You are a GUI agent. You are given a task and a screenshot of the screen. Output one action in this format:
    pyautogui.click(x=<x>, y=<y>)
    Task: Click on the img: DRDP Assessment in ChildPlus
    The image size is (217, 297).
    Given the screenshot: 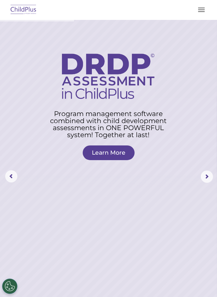 What is the action you would take?
    pyautogui.click(x=108, y=76)
    